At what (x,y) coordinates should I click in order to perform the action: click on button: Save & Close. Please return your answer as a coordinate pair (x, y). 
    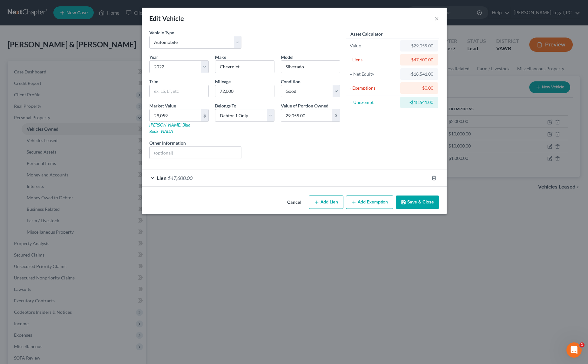
    Looking at the image, I should click on (418, 202).